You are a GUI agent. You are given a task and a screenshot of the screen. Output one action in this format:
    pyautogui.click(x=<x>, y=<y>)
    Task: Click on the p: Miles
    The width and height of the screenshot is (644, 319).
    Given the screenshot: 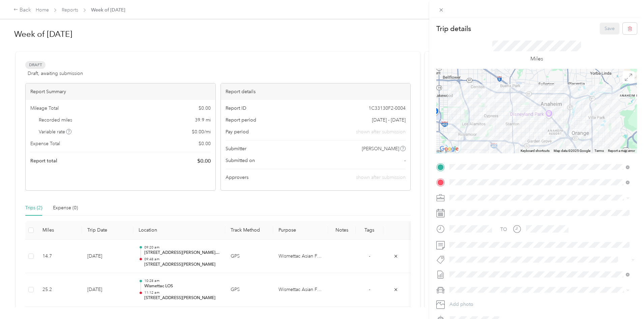 What is the action you would take?
    pyautogui.click(x=537, y=58)
    